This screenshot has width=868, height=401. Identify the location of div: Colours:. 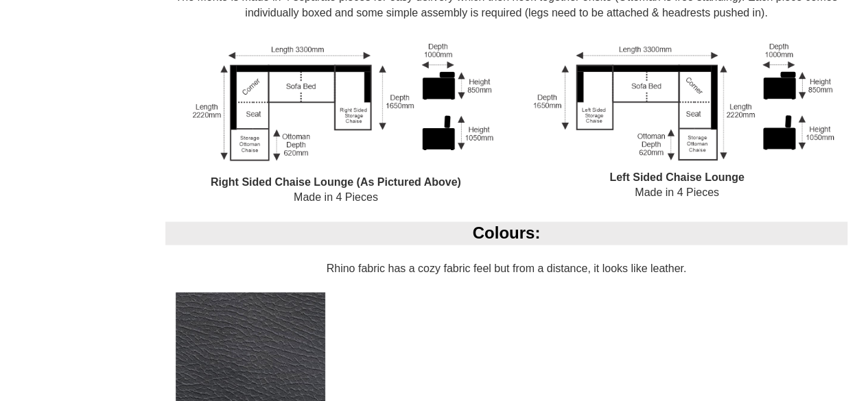
(507, 233).